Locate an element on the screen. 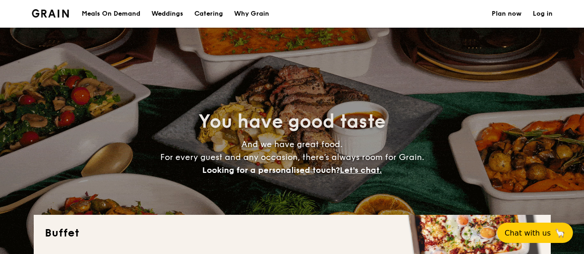 The width and height of the screenshot is (584, 254). span: Let's chat. is located at coordinates (361, 170).